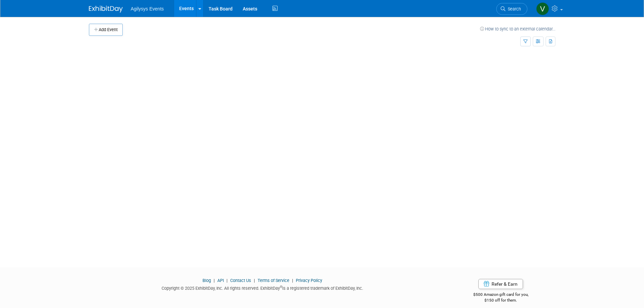 The width and height of the screenshot is (644, 308). Describe the element at coordinates (273, 281) in the screenshot. I see `a: Terms of Service` at that location.